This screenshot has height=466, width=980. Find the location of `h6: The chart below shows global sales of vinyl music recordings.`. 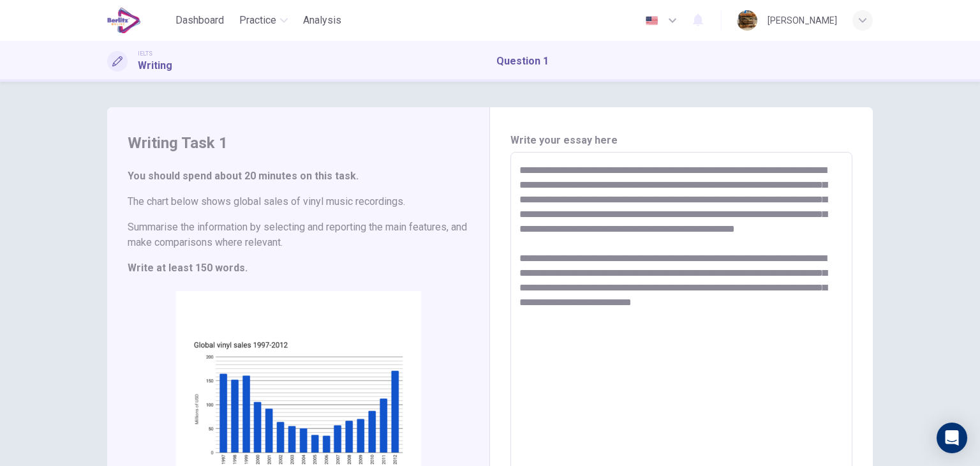

h6: The chart below shows global sales of vinyl music recordings. is located at coordinates (298, 202).